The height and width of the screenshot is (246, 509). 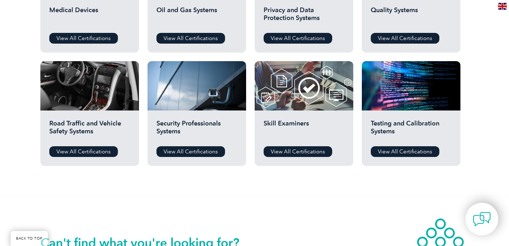 What do you see at coordinates (90, 130) in the screenshot?
I see `h2: Road Traffic and Vehicle Safety Systems` at bounding box center [90, 130].